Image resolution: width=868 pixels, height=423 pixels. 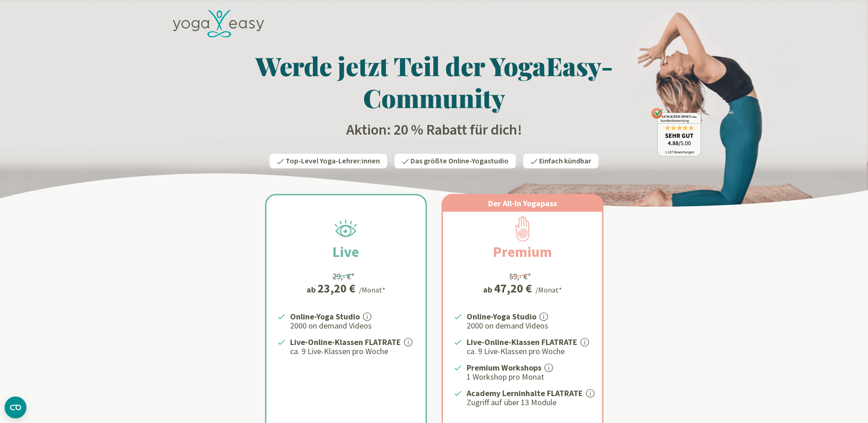 I want to click on p: 1 Workshop pro Monat, so click(x=529, y=377).